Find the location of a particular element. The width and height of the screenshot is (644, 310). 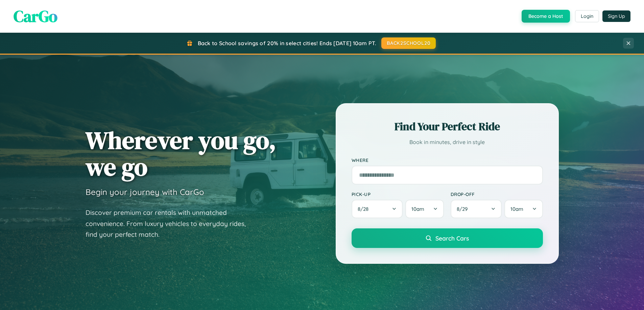

button: Sign Up is located at coordinates (616, 16).